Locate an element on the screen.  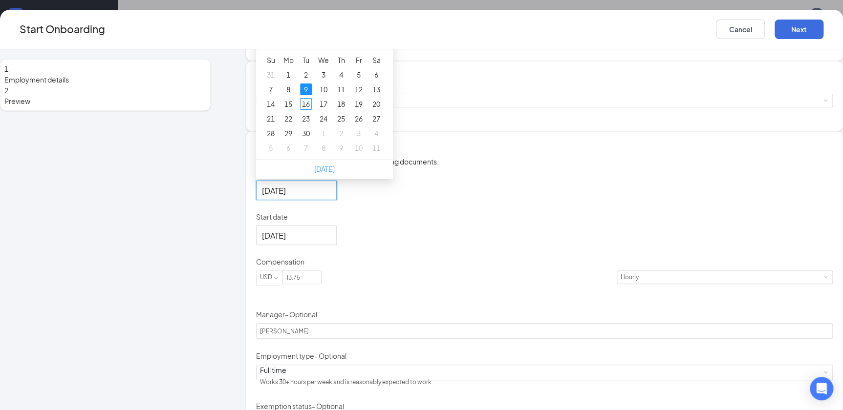
p: Employment type is located at coordinates (544, 356).